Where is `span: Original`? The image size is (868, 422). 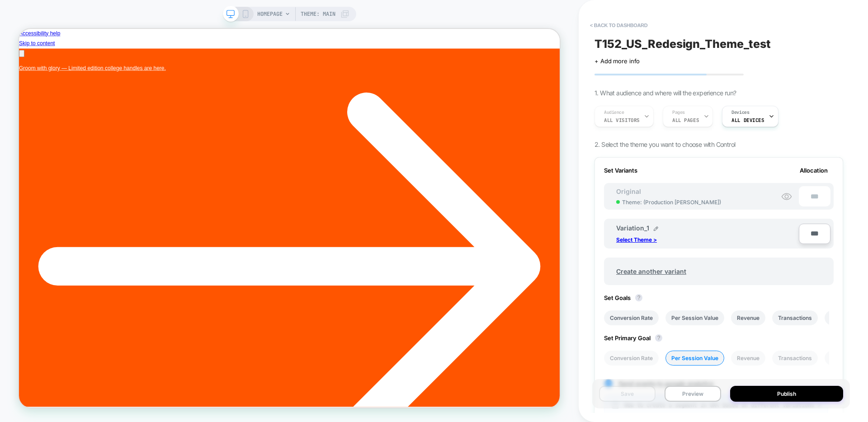 span: Original is located at coordinates (629, 191).